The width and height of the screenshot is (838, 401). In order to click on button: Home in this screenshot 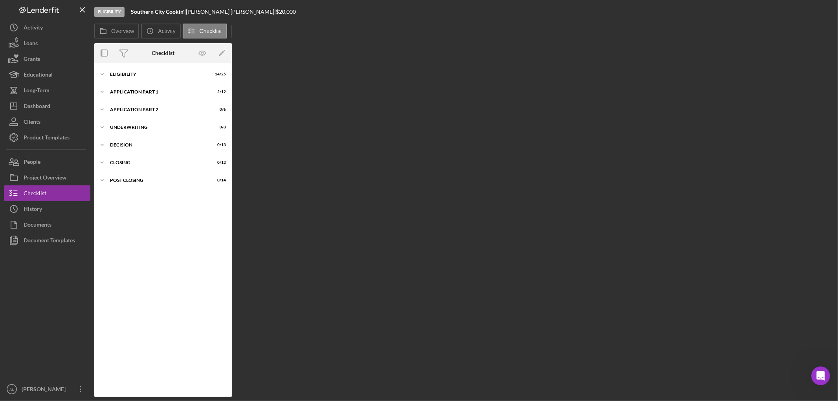, I will do `click(130, 11)`.